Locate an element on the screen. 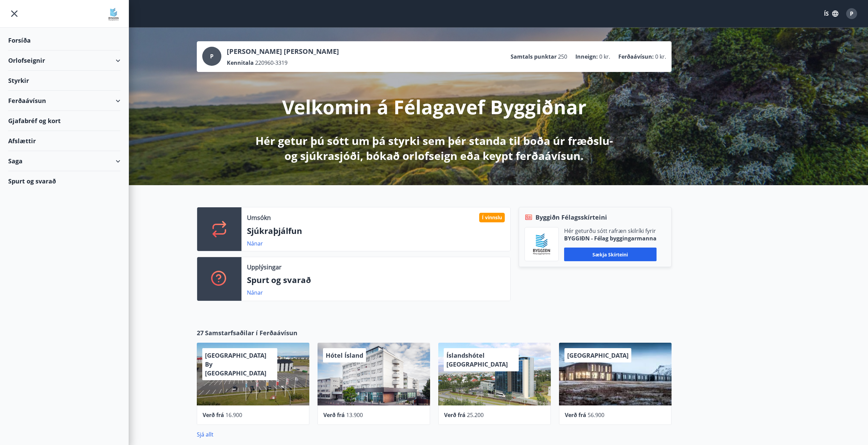 Image resolution: width=868 pixels, height=445 pixels. p: Umsókn is located at coordinates (259, 218).